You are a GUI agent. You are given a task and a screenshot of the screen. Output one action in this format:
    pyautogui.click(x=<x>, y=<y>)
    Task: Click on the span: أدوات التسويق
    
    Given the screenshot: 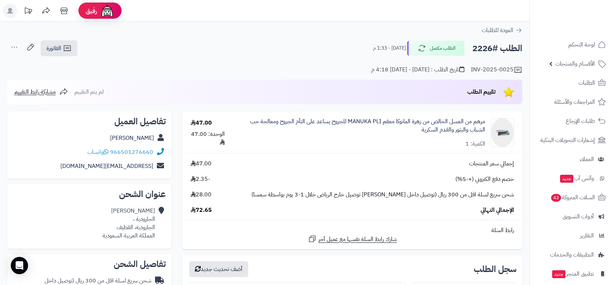 What is the action you would take?
    pyautogui.click(x=578, y=216)
    